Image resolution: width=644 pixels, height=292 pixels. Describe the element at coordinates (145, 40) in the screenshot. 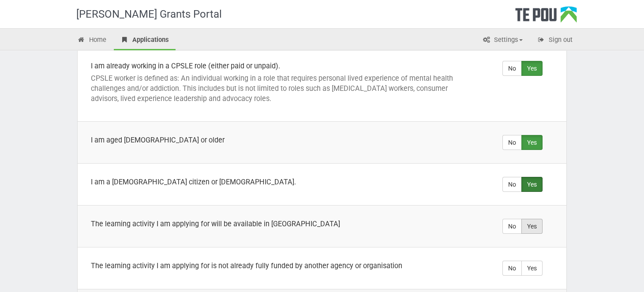

I see `a: Applications` at that location.